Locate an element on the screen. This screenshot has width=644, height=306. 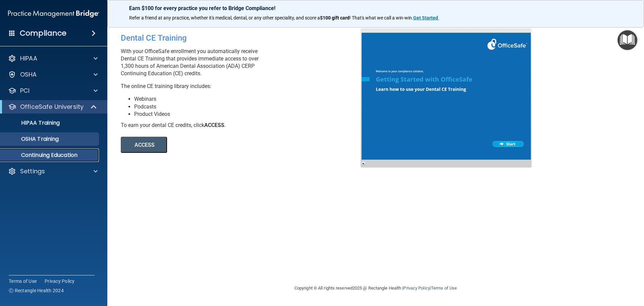
span: Ⓒ Rectangle Health 2024 is located at coordinates (36, 291).